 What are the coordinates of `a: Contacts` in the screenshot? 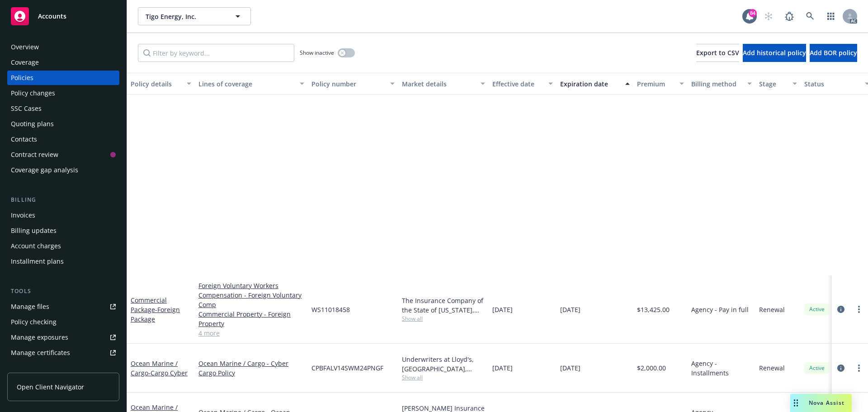 It's located at (64, 139).